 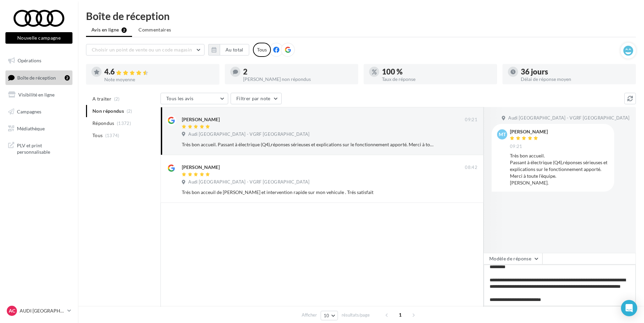 I want to click on span: (1374), so click(x=112, y=136).